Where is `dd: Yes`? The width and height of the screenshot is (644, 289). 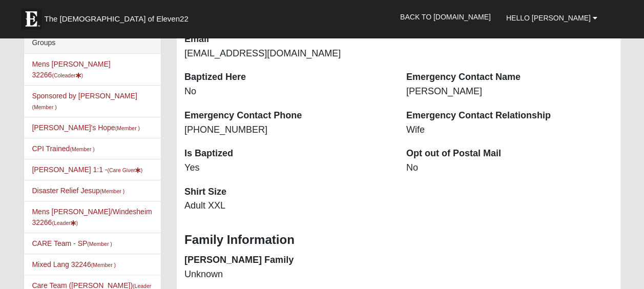 dd: Yes is located at coordinates (288, 168).